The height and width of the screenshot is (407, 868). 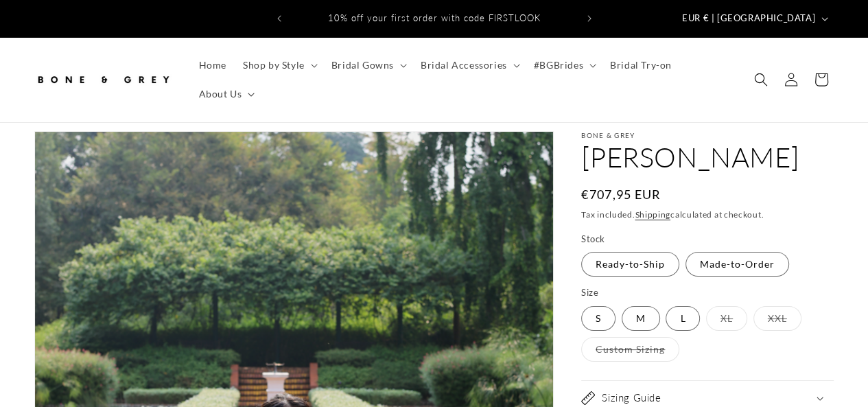 I want to click on a: Bridal Try-on, so click(x=640, y=65).